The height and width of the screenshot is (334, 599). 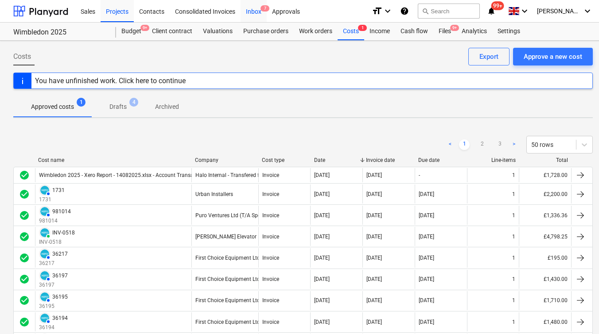 I want to click on p: 36217, so click(x=53, y=264).